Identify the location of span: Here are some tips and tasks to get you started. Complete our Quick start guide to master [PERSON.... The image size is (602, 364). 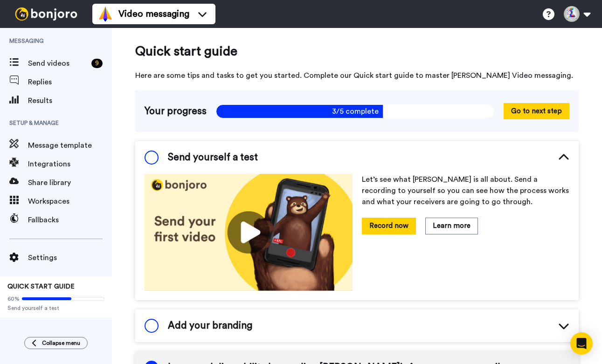
(357, 75).